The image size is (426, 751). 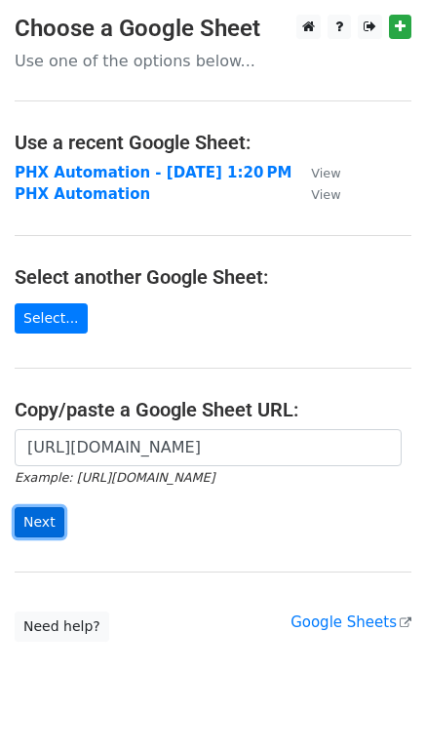 I want to click on strong: PHX Automation, so click(x=82, y=194).